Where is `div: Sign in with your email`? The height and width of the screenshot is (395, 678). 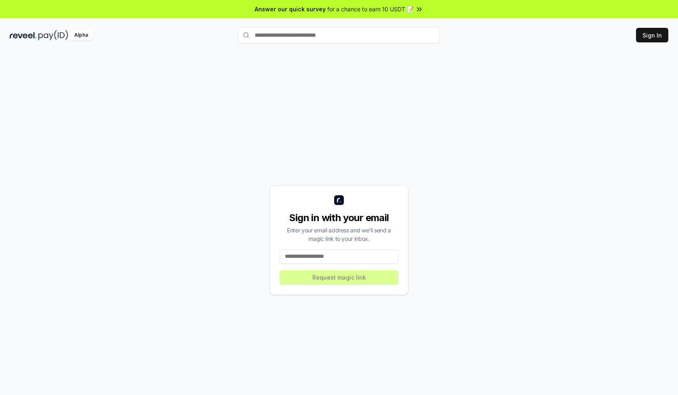 div: Sign in with your email is located at coordinates (339, 218).